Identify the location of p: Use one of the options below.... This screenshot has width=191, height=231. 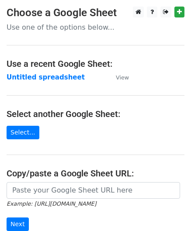
(95, 27).